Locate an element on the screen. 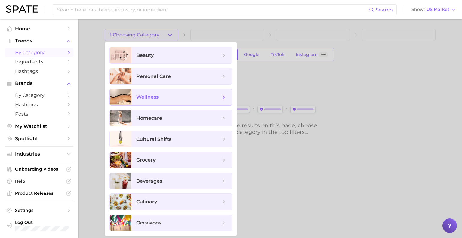 This screenshot has width=462, height=238. button: ShowUS Market is located at coordinates (434, 10).